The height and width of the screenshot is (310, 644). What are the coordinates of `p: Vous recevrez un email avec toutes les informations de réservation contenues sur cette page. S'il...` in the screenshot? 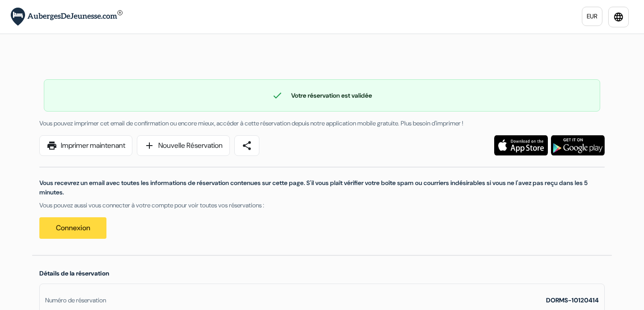 It's located at (322, 188).